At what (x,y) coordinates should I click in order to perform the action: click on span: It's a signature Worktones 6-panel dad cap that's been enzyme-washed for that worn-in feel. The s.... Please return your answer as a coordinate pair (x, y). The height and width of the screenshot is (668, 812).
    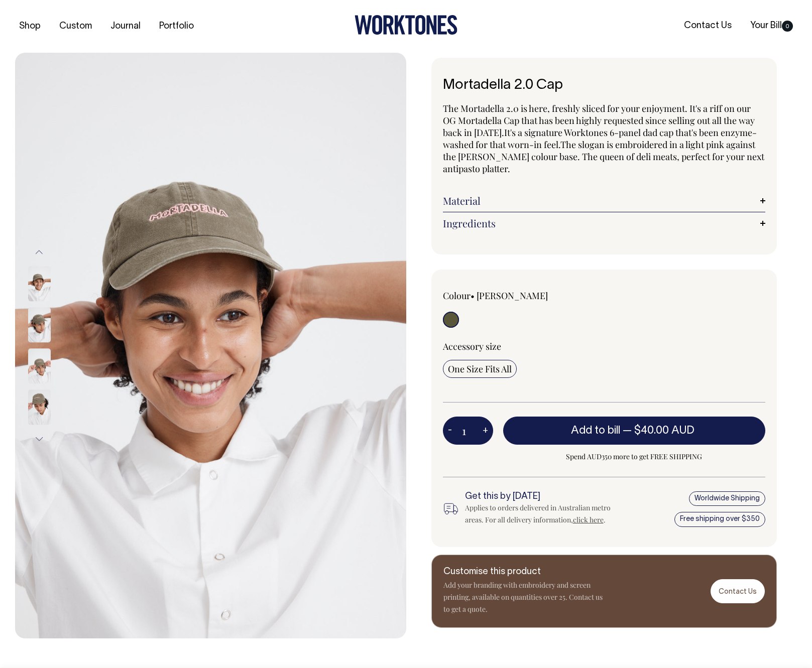
    Looking at the image, I should click on (600, 145).